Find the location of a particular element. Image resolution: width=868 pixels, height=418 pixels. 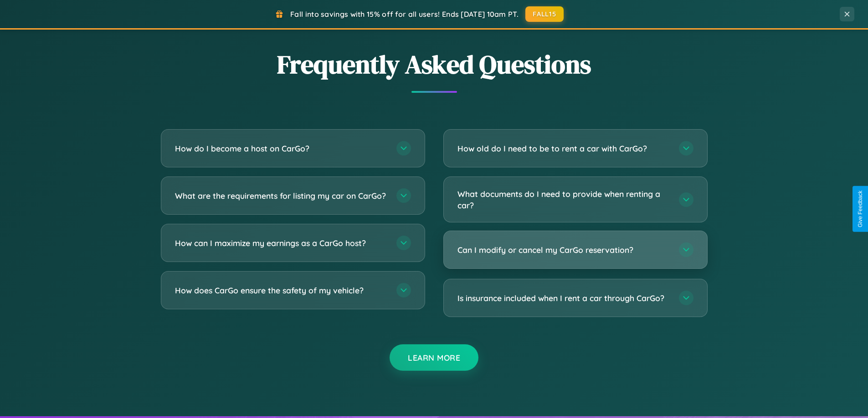

h3: How old do I need to be to rent a car with CarGo? is located at coordinates (564, 148).